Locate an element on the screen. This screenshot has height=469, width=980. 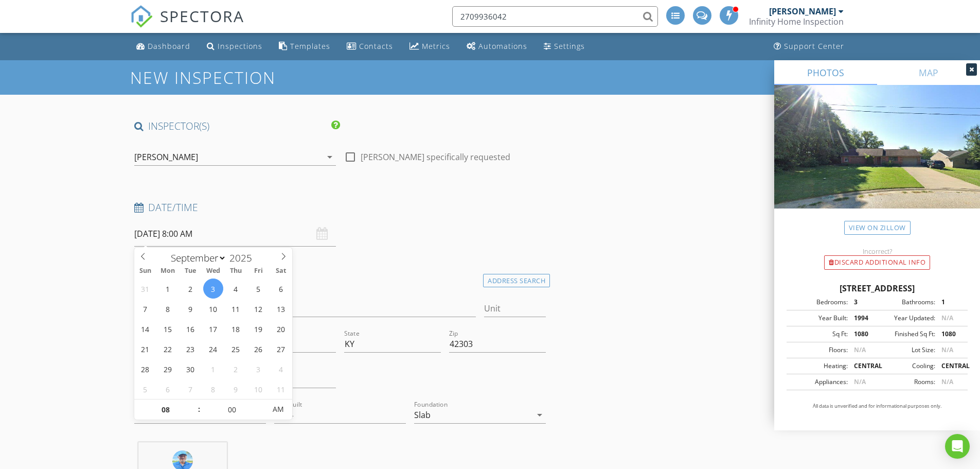
div: Infinity Home Inspection is located at coordinates (796, 21).